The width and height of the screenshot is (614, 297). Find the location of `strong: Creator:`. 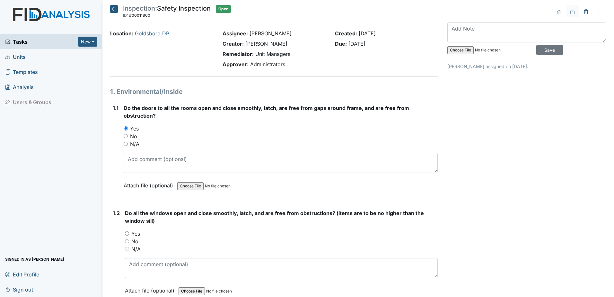

strong: Creator: is located at coordinates (233, 44).